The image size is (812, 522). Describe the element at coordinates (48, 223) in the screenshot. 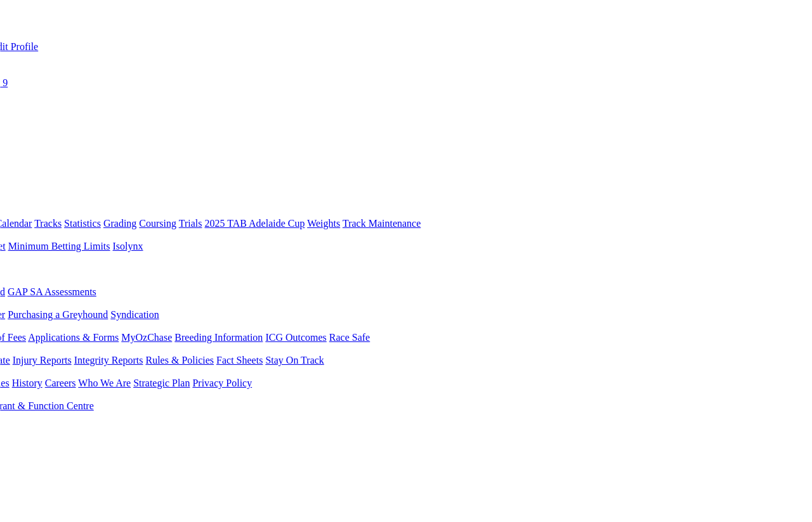

I see `a: Tracks` at that location.